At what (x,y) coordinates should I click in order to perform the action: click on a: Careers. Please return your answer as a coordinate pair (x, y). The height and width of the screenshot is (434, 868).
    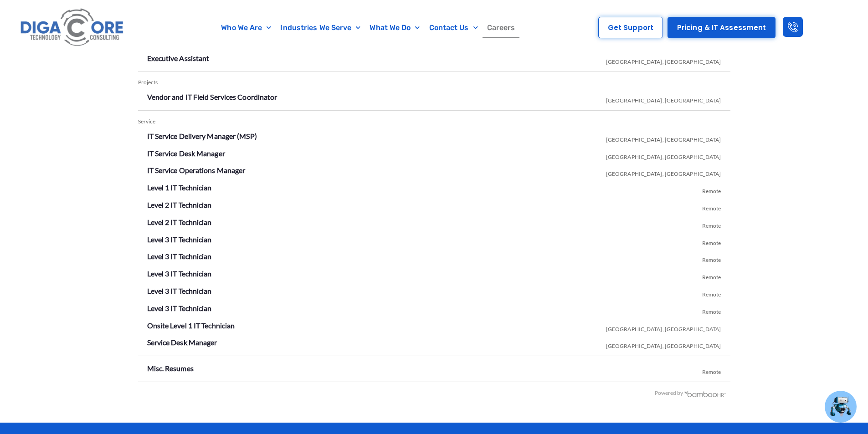
    Looking at the image, I should click on (501, 28).